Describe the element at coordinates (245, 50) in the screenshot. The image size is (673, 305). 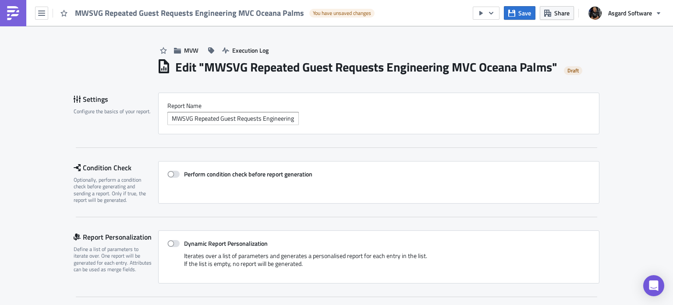
I see `button: Execution Log` at that location.